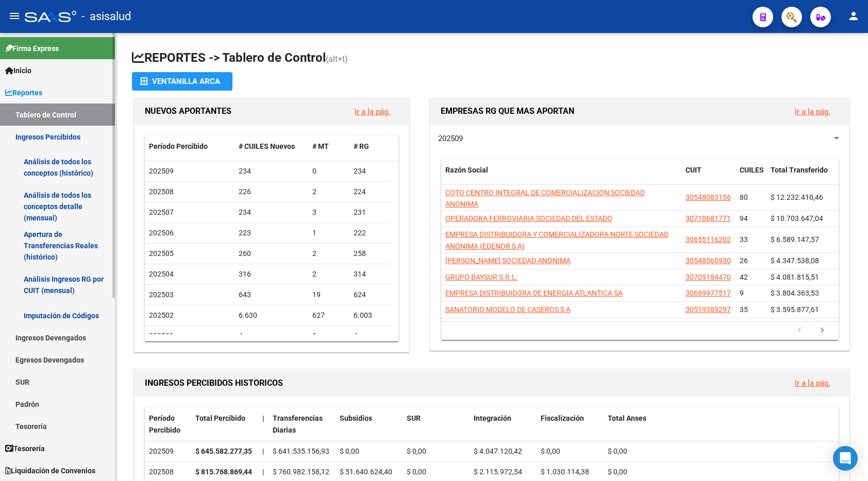 Image resolution: width=868 pixels, height=481 pixels. I want to click on span: $ 12.232.410,46, so click(797, 198).